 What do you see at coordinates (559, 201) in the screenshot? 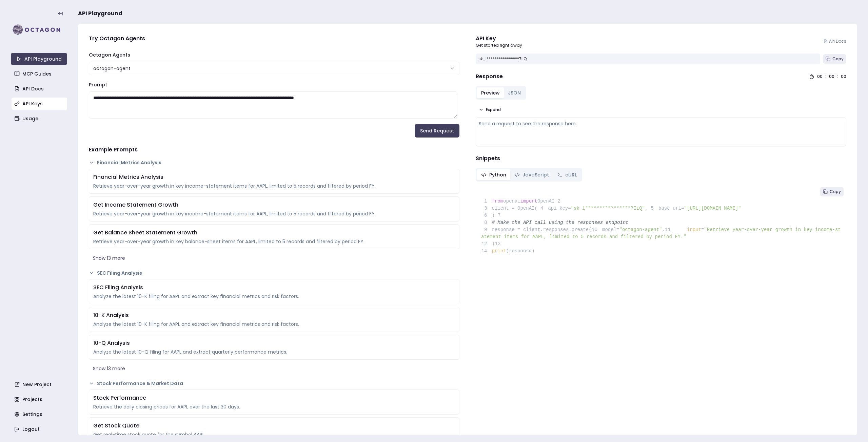
I see `span: 2` at bounding box center [559, 201].